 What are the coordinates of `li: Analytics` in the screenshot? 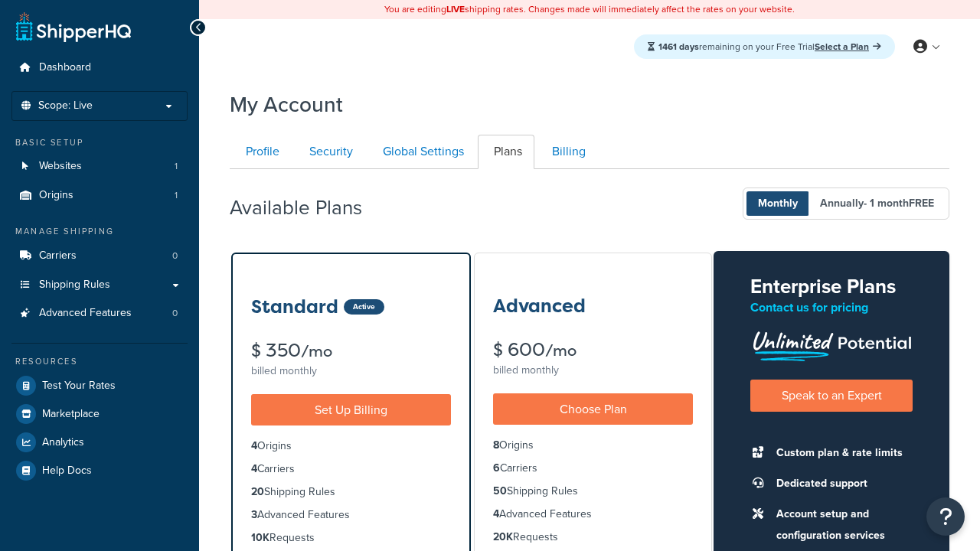 It's located at (99, 442).